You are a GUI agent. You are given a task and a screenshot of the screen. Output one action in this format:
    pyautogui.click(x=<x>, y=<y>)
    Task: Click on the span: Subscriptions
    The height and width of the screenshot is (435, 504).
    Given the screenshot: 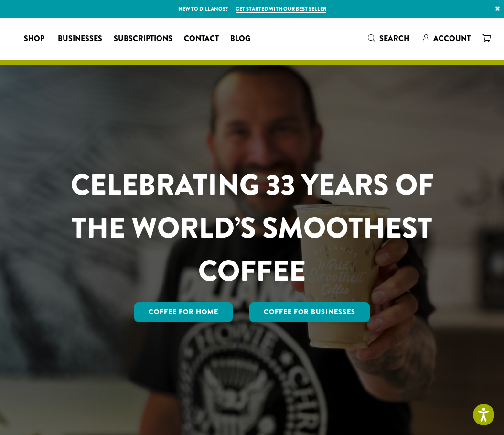 What is the action you would take?
    pyautogui.click(x=143, y=39)
    